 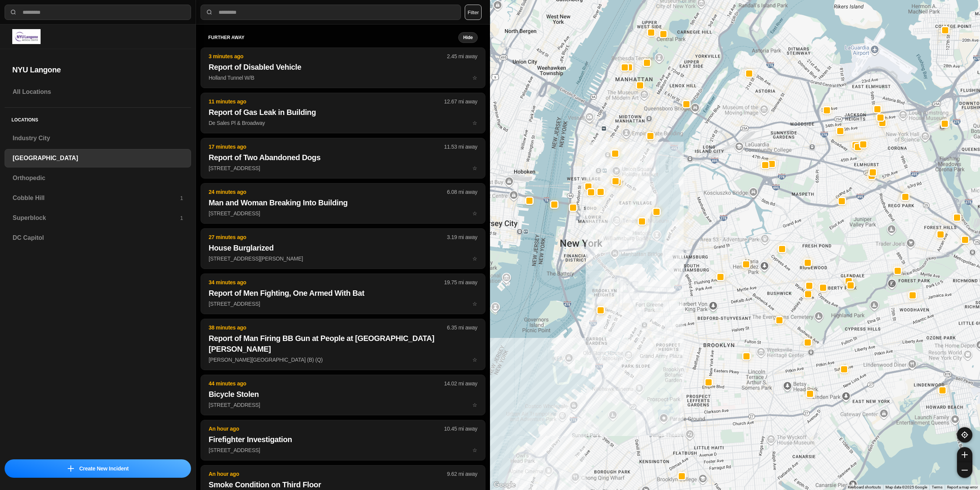 I want to click on a: Terms (opens in new tab), so click(x=937, y=487).